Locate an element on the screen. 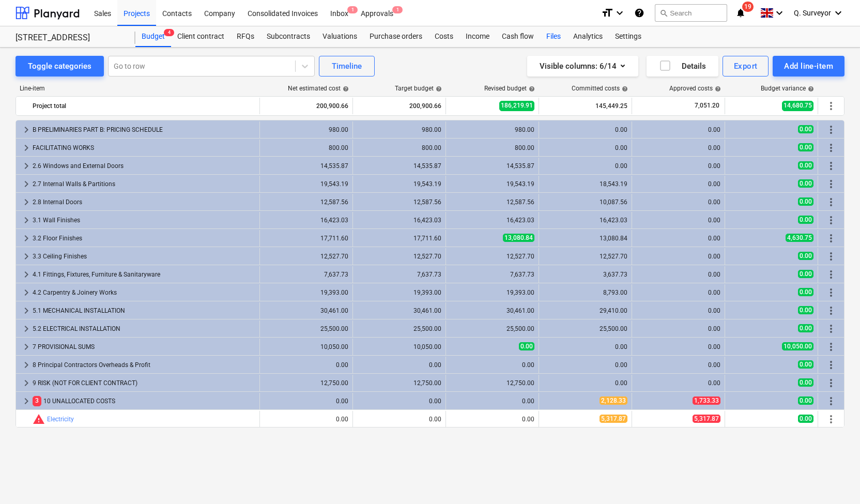  div: 4.1 Fittings, Fixtures, Furniture & Sanitaryware is located at coordinates (144, 274).